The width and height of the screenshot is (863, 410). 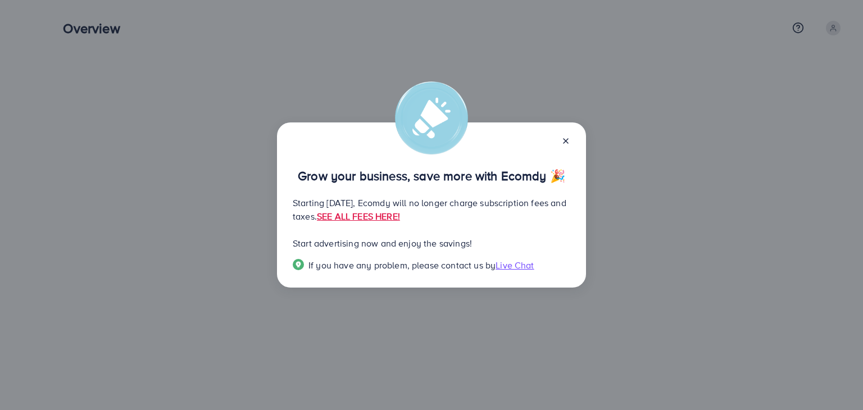 What do you see at coordinates (358, 216) in the screenshot?
I see `a: SEE ALL FEES HERE!` at bounding box center [358, 216].